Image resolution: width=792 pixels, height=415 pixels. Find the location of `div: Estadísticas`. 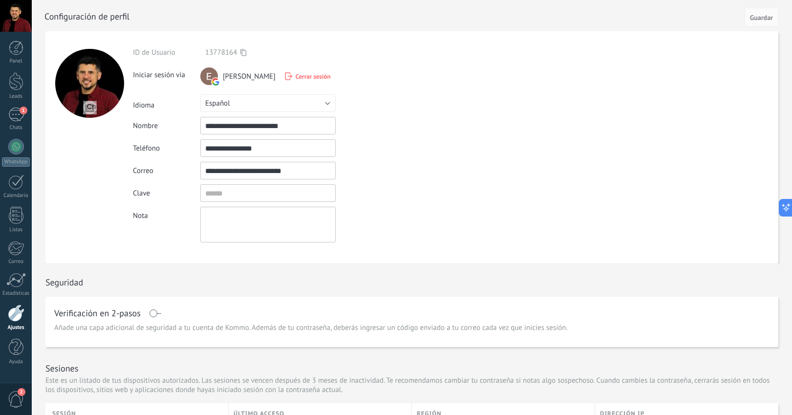

div: Estadísticas is located at coordinates (16, 293).